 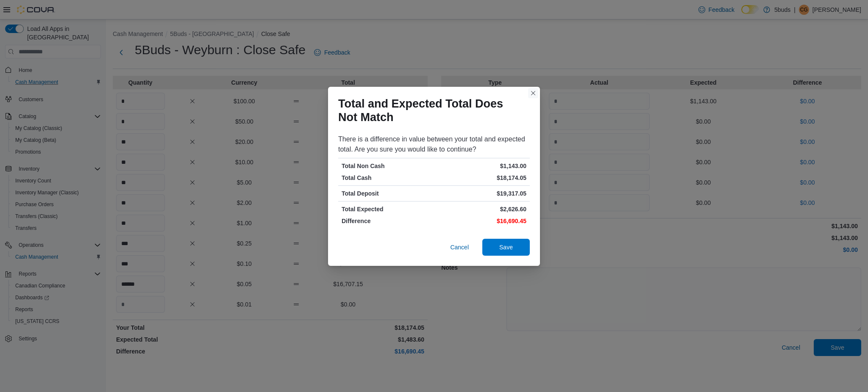 I want to click on span: Cancel, so click(x=460, y=248).